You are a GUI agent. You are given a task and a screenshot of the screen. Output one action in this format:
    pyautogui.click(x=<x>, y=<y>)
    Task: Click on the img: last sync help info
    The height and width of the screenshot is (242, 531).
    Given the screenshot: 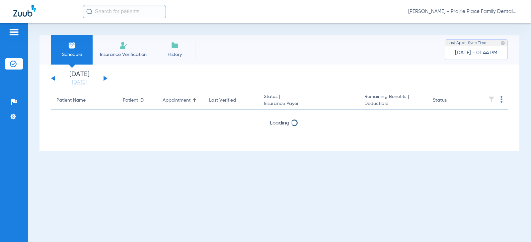 What is the action you would take?
    pyautogui.click(x=502, y=43)
    